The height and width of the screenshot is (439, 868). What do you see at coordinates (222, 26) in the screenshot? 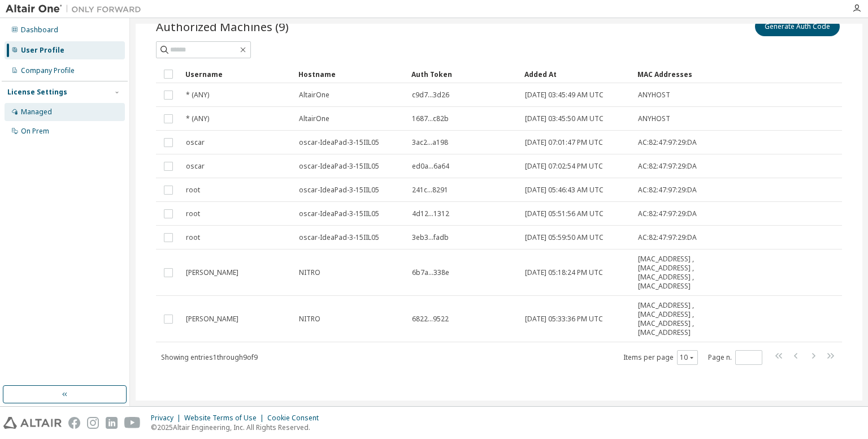
I see `span: Authorized Machines (9)` at bounding box center [222, 26].